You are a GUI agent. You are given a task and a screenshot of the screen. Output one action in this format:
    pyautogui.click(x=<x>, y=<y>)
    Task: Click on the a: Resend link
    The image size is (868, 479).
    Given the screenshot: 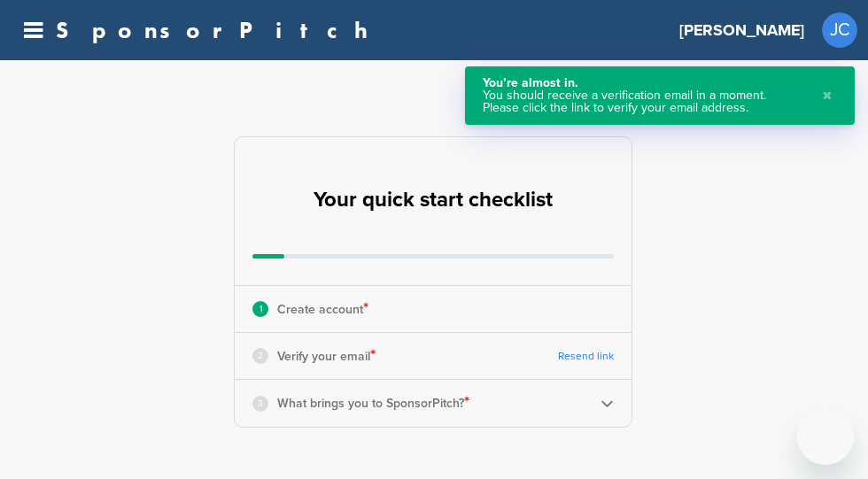 What is the action you would take?
    pyautogui.click(x=586, y=356)
    